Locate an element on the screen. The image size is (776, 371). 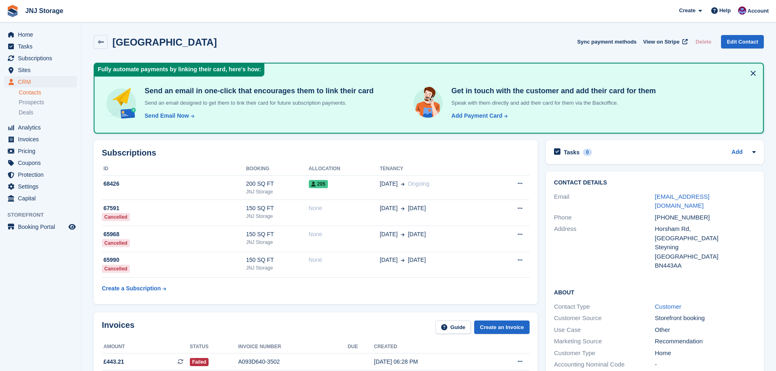
h2: Tasks is located at coordinates (572, 152).